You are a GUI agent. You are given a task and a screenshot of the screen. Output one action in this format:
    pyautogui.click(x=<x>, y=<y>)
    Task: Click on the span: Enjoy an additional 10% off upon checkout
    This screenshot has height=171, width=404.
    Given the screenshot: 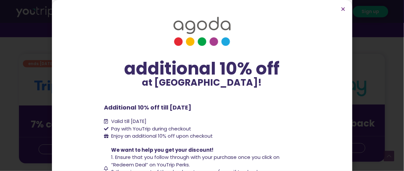 What is the action you would take?
    pyautogui.click(x=162, y=136)
    